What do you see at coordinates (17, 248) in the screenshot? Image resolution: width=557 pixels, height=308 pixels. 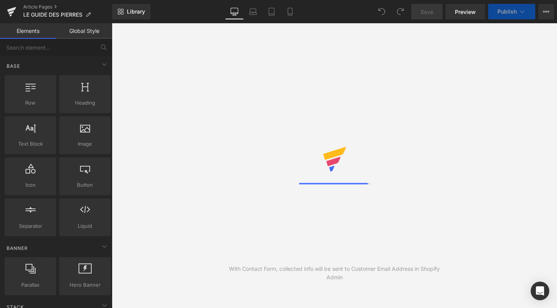 I see `span: Banner` at bounding box center [17, 248].